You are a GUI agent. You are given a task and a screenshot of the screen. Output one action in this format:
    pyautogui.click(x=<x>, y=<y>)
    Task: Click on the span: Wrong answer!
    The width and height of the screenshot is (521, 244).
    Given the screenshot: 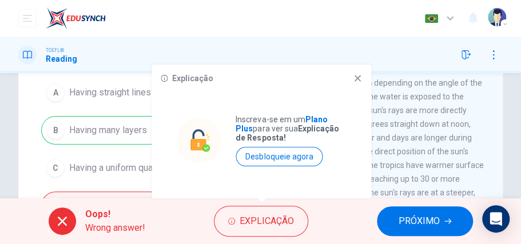 What is the action you would take?
    pyautogui.click(x=115, y=228)
    